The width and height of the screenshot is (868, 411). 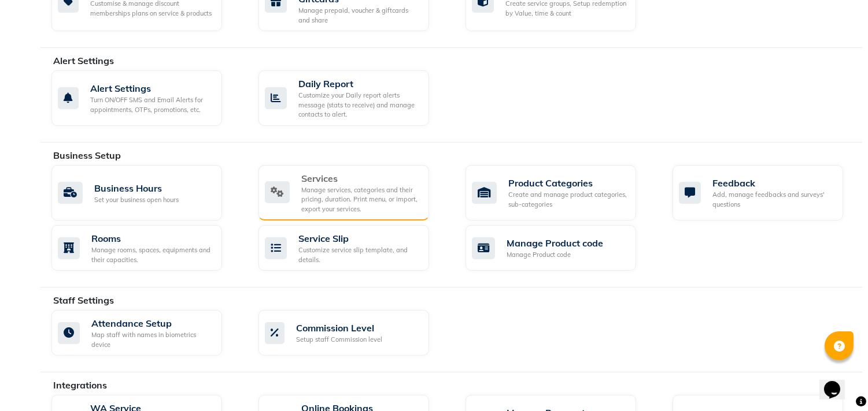 What do you see at coordinates (146, 193) in the screenshot?
I see `a: Business HoursSet your business open hours` at bounding box center [146, 193].